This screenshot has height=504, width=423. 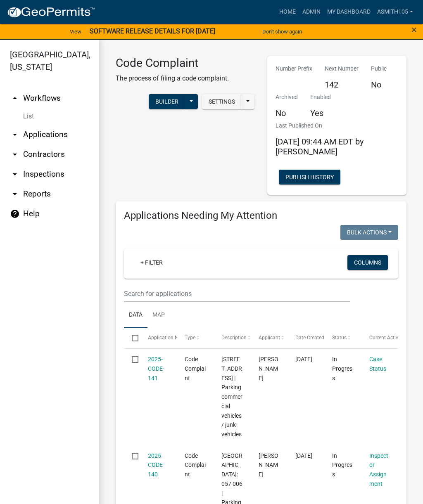 What do you see at coordinates (304, 456) in the screenshot?
I see `span: 09/10/2025` at bounding box center [304, 456].